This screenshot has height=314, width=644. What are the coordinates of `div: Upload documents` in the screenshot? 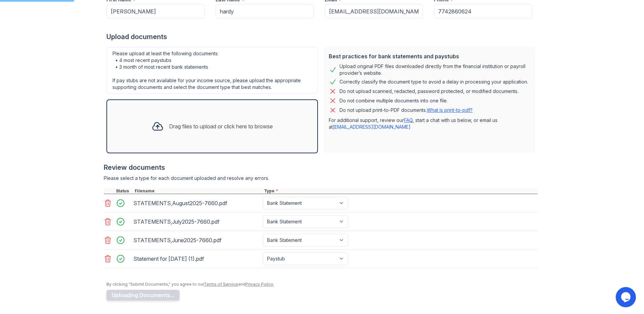 It's located at (322, 37).